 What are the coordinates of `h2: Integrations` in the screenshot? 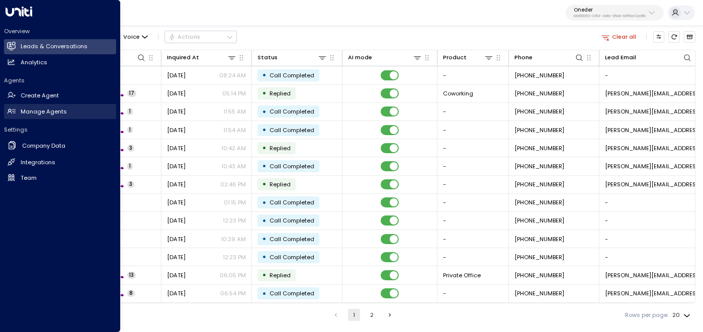 It's located at (38, 162).